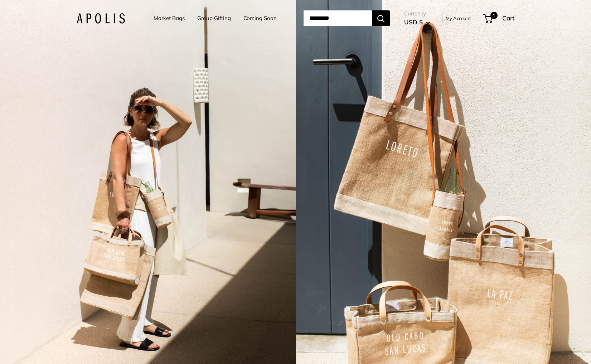 The image size is (591, 364). Describe the element at coordinates (499, 18) in the screenshot. I see `a: 1 Cart` at that location.